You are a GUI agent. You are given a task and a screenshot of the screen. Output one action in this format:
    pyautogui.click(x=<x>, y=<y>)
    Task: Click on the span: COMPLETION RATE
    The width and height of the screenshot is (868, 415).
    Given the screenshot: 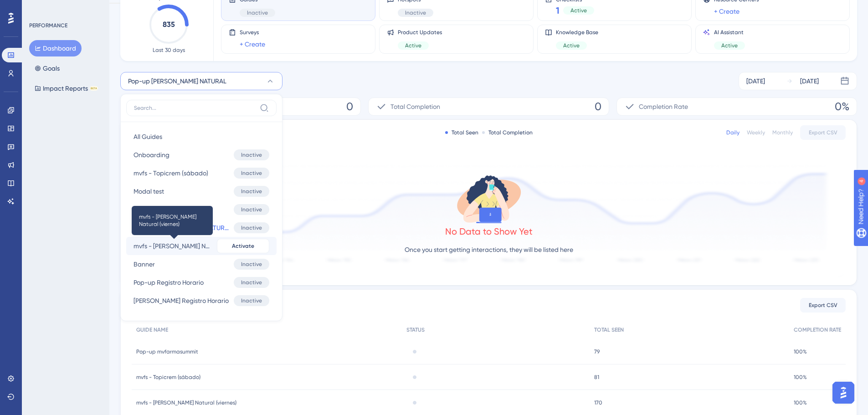 What is the action you would take?
    pyautogui.click(x=817, y=330)
    